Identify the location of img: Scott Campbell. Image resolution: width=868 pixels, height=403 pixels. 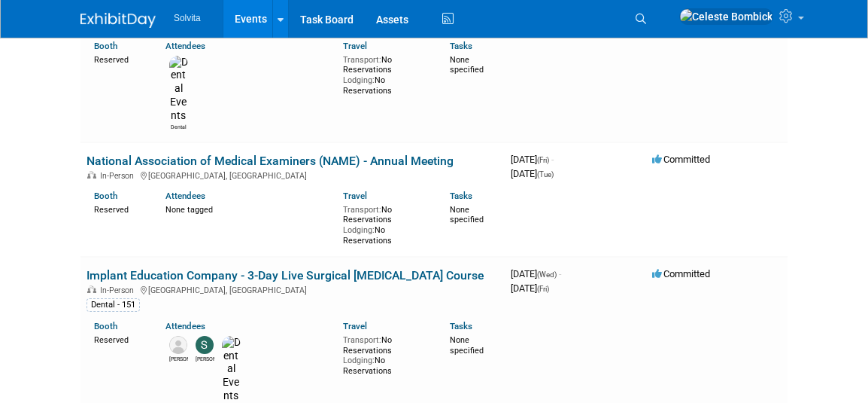
(205, 345).